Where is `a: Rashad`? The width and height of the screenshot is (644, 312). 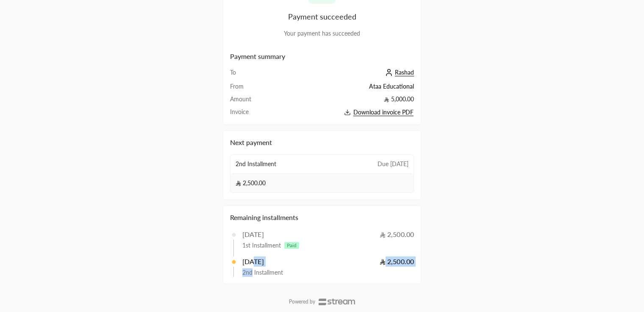
a: Rashad is located at coordinates (398, 73).